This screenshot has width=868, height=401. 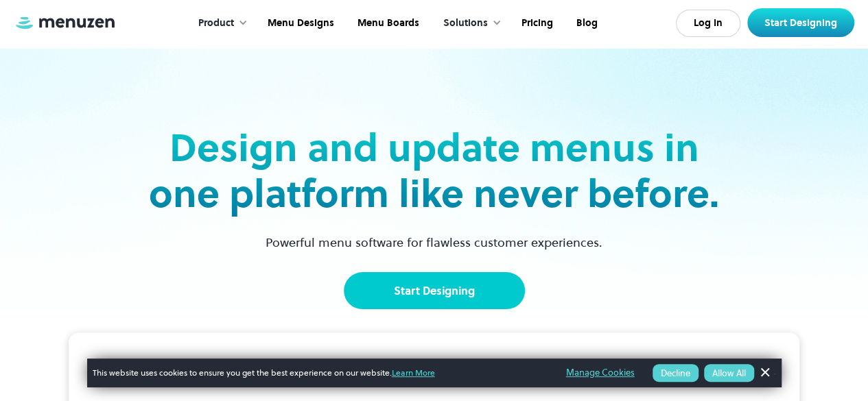 What do you see at coordinates (708, 23) in the screenshot?
I see `a: Log In` at bounding box center [708, 23].